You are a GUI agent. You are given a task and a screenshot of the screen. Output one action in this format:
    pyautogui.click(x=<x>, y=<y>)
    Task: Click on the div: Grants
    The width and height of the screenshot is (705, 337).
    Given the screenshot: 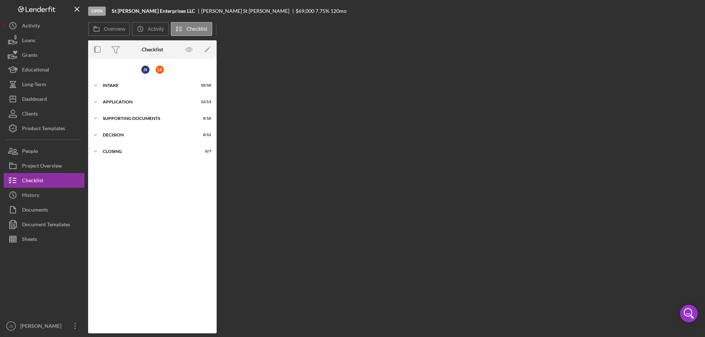 What is the action you would take?
    pyautogui.click(x=30, y=56)
    